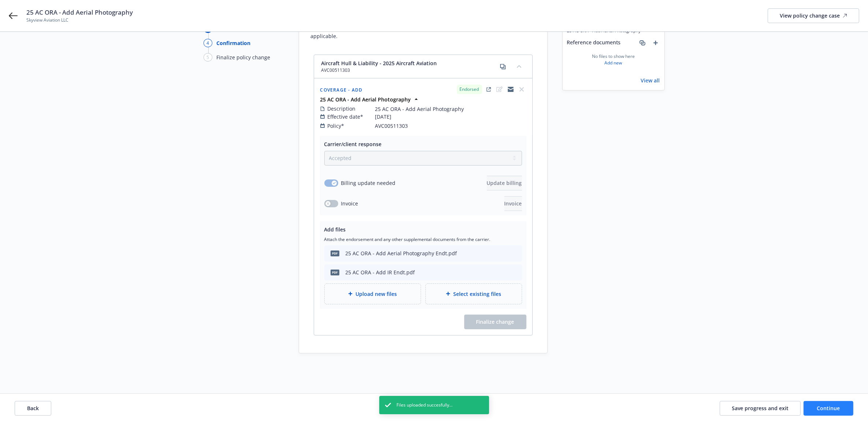  I want to click on div: Aircraft Hull & Liability - 2025 Aircraft AviationAVC00511303copycollapse content, so click(423, 66).